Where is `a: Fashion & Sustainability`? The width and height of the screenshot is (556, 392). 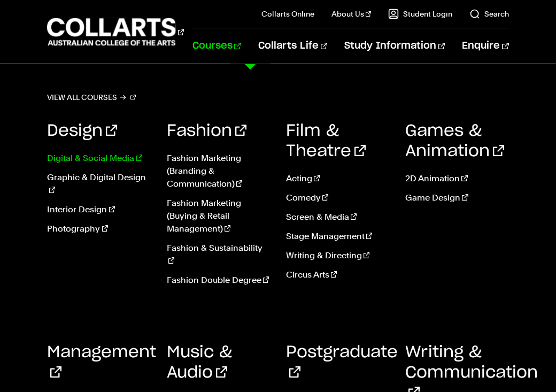 a: Fashion & Sustainability is located at coordinates (218, 254).